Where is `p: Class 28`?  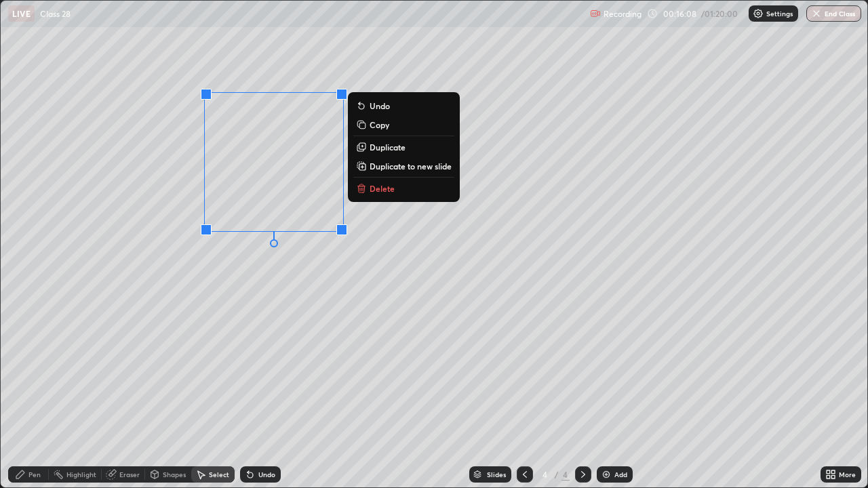
p: Class 28 is located at coordinates (55, 13).